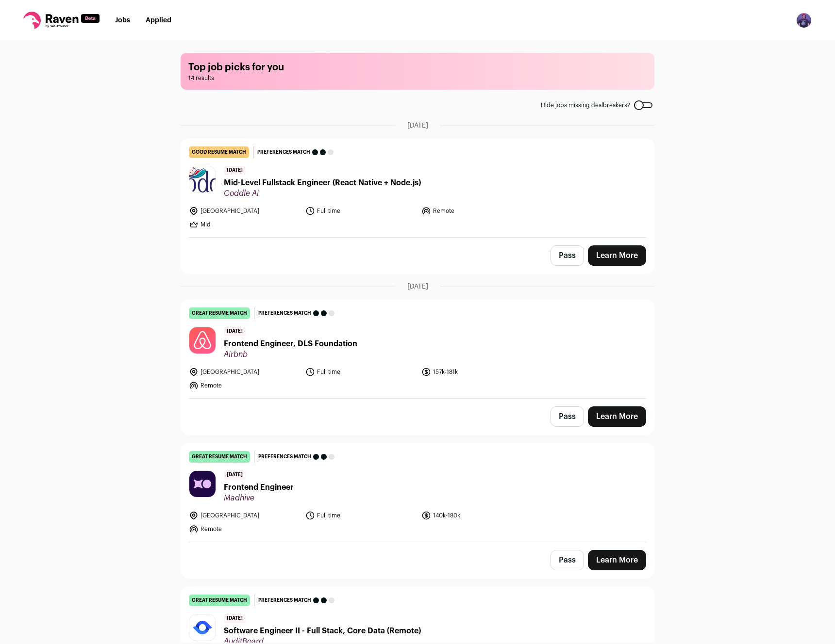 Image resolution: width=835 pixels, height=644 pixels. Describe the element at coordinates (322, 182) in the screenshot. I see `span: Mid-Level Fullstack Engineer (React Native + Node.js)` at that location.